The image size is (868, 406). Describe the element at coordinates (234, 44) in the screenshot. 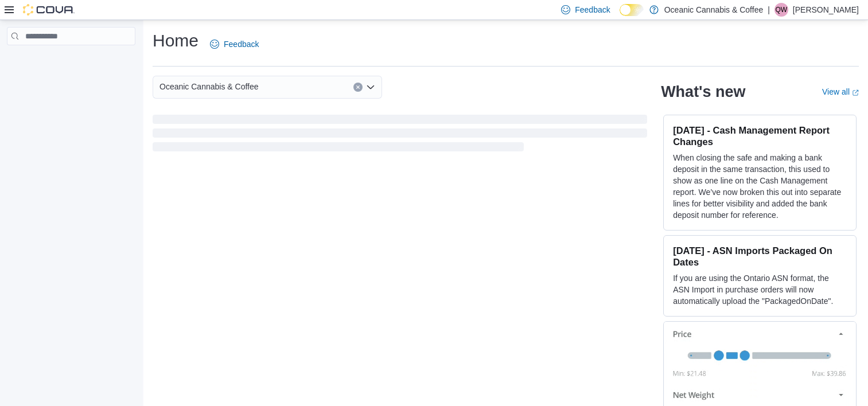

I see `a: Feedback` at that location.